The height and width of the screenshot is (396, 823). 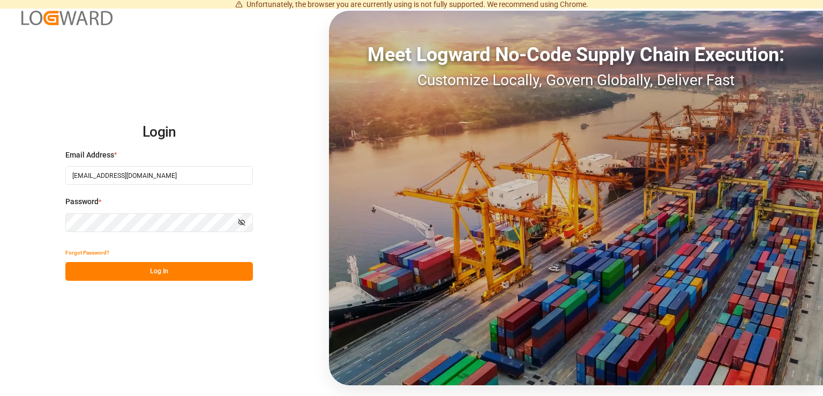 What do you see at coordinates (82, 201) in the screenshot?
I see `span: Password` at bounding box center [82, 201].